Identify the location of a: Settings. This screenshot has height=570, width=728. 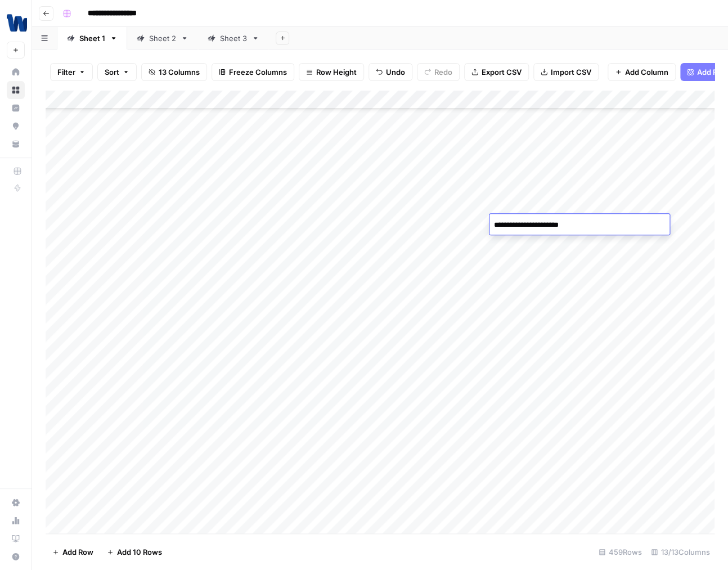
(15, 502).